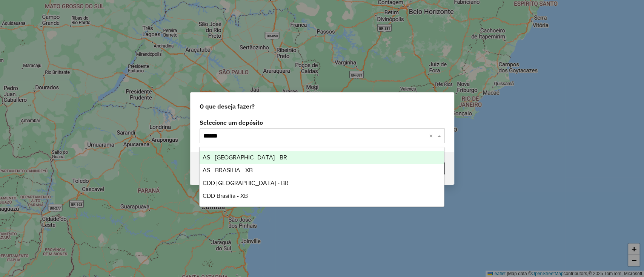 The image size is (644, 277). What do you see at coordinates (227, 106) in the screenshot?
I see `span: O que deseja fazer?` at bounding box center [227, 106].